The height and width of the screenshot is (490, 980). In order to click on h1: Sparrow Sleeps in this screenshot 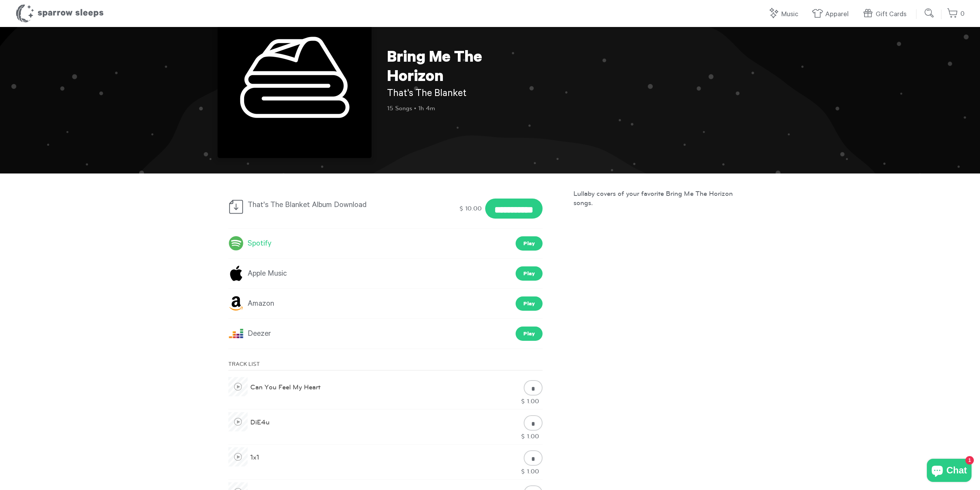, I will do `click(60, 13)`.